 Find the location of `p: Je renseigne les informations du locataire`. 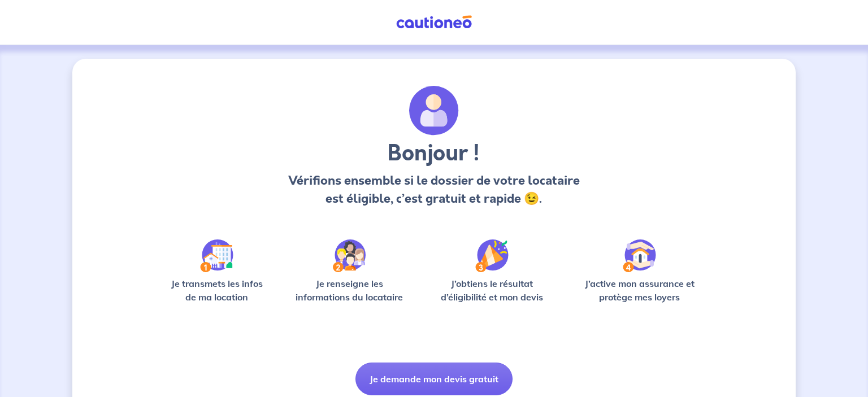

p: Je renseigne les informations du locataire is located at coordinates (349, 291).